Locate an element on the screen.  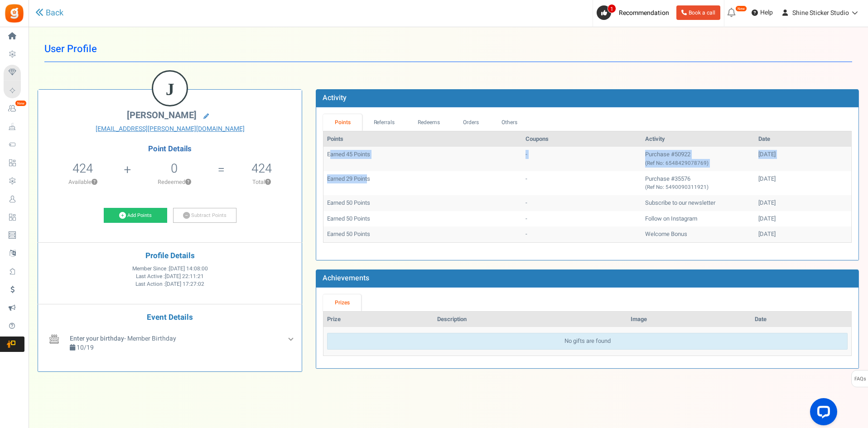
th: Description is located at coordinates (530, 320).